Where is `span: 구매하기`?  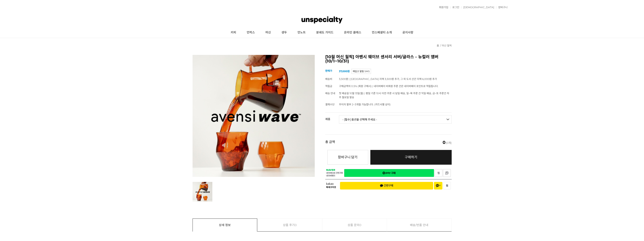 span: 구매하기 is located at coordinates (411, 157).